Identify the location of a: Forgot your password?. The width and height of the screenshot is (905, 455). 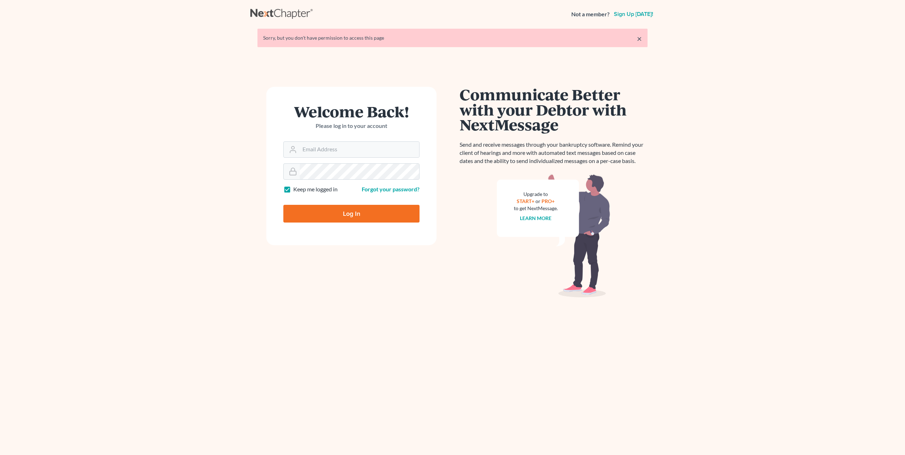
(390, 189).